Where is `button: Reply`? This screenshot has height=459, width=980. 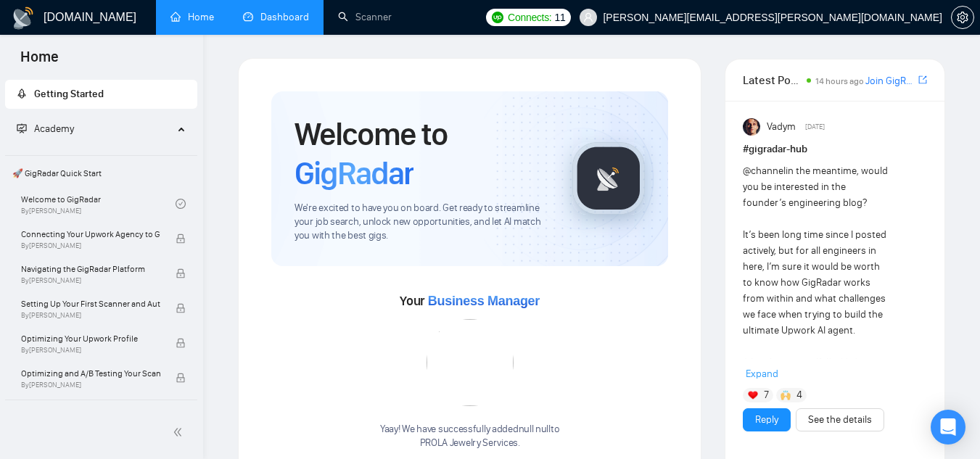
button: Reply is located at coordinates (766, 419).